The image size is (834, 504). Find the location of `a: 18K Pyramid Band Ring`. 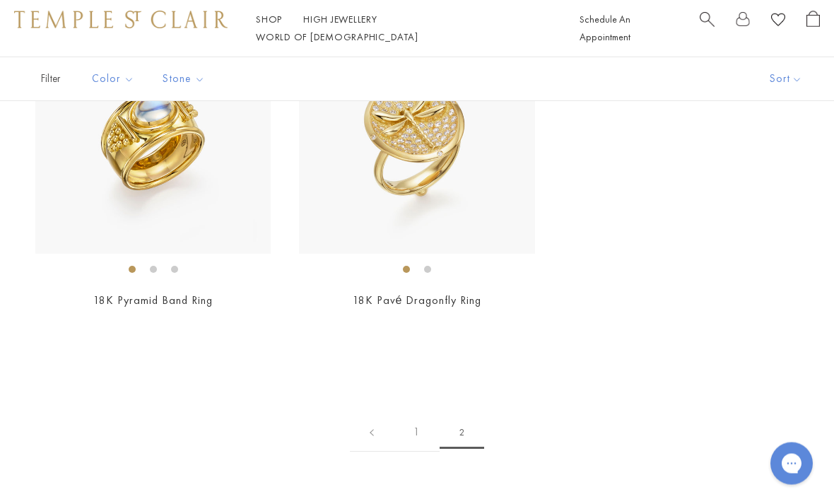

a: 18K Pyramid Band Ring is located at coordinates (152, 300).